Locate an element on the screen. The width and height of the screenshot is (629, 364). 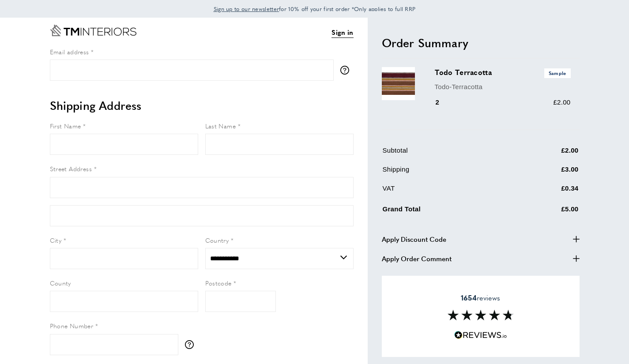
span: £2.00 is located at coordinates (561, 102).